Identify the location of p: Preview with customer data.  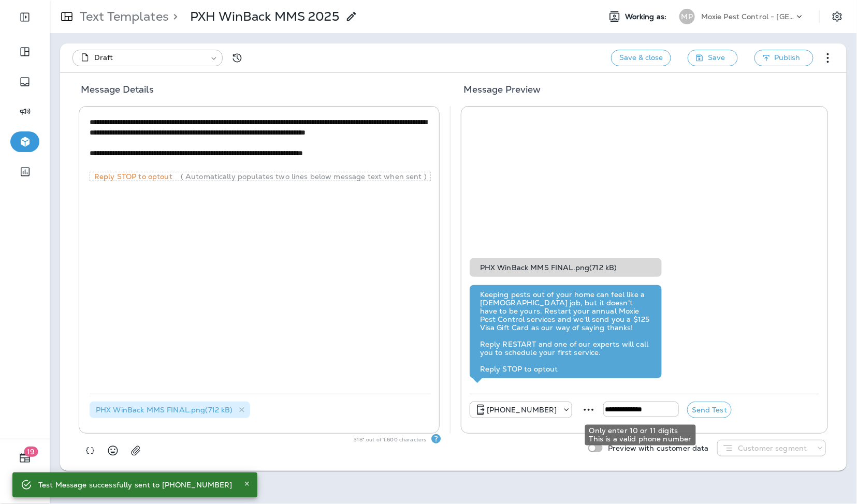
(655, 448).